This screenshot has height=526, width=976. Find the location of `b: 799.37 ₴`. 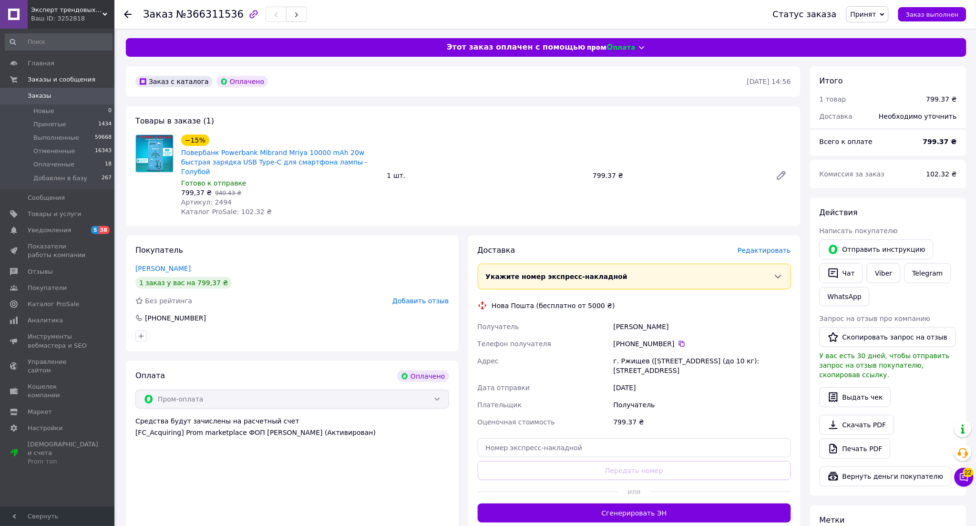

b: 799.37 ₴ is located at coordinates (940, 142).